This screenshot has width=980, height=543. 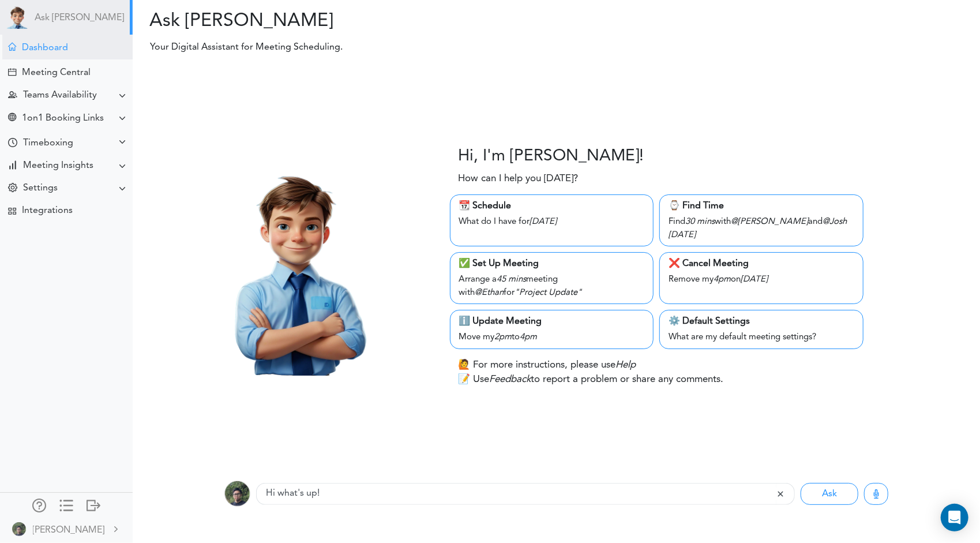 I want to click on p: 🙋 For more instructions, please use, so click(x=547, y=366).